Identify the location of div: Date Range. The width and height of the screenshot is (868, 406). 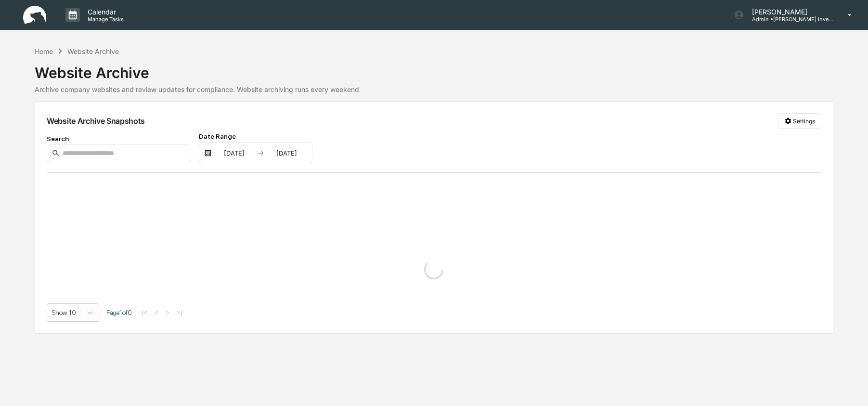
(256, 136).